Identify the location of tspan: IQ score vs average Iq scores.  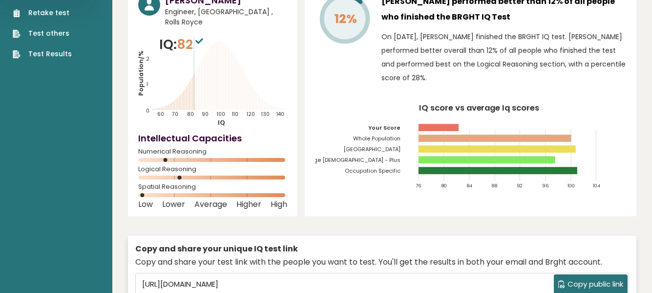
(479, 108).